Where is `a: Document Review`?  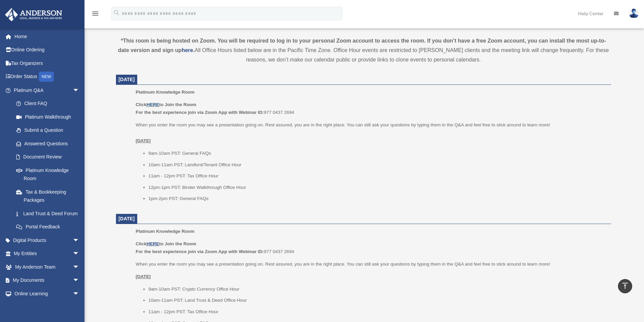
a: Document Review is located at coordinates (50, 157).